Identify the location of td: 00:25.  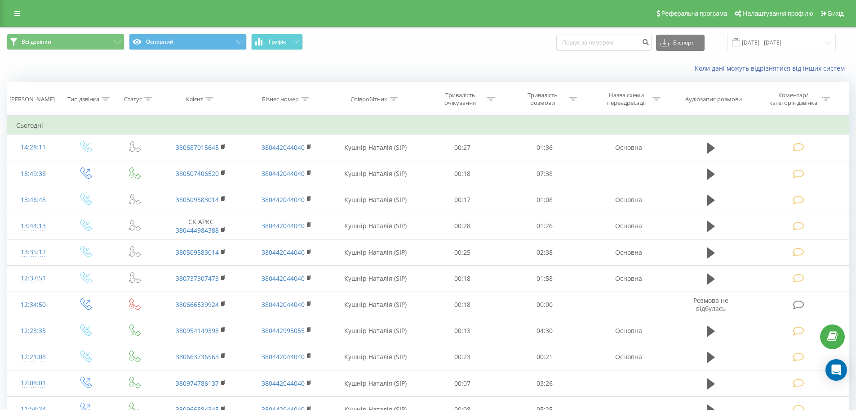
(463, 252).